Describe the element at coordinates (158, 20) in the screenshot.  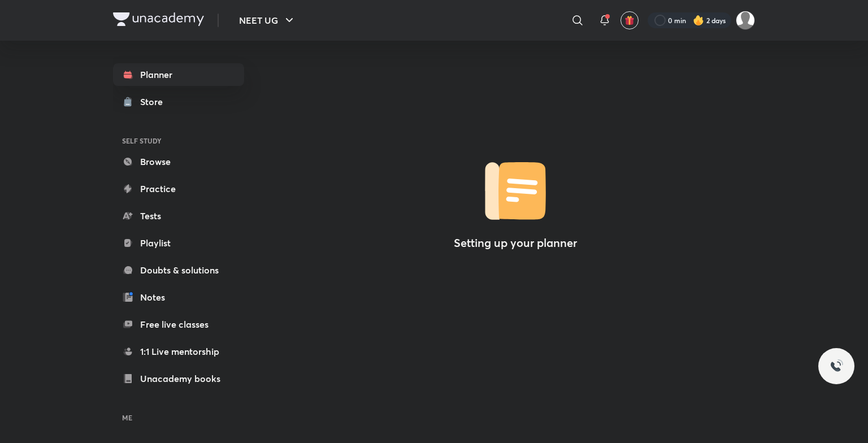
I see `a: Company Logo` at that location.